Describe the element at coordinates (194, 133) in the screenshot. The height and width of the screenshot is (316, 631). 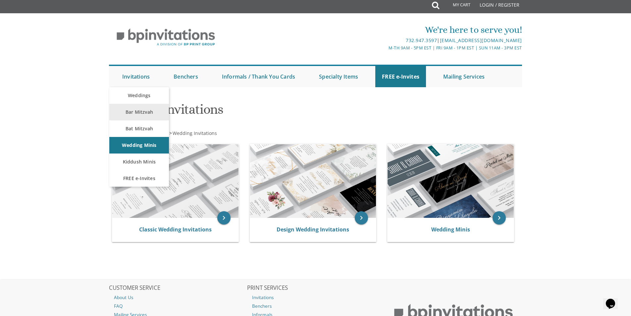
I see `a: Wedding Invitations` at that location.